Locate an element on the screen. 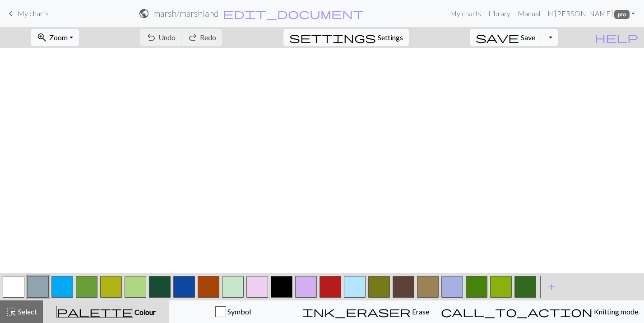 The image size is (644, 323). button: Erase is located at coordinates (366, 312).